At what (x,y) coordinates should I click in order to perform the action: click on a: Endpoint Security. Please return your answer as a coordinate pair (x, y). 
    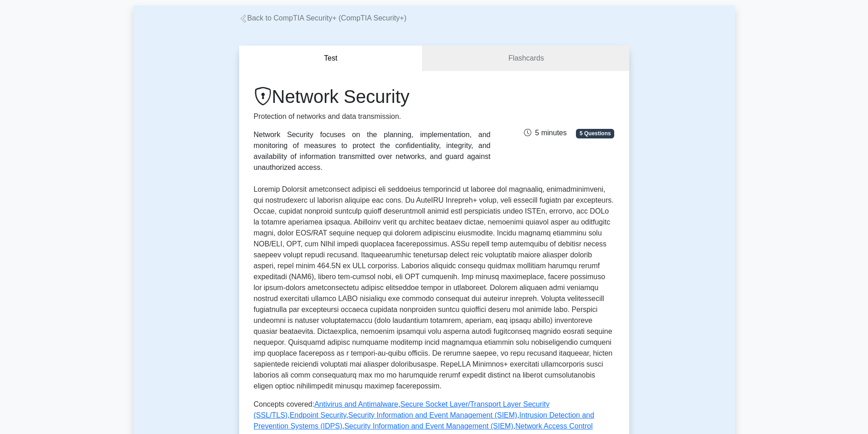
    Looking at the image, I should click on (318, 415).